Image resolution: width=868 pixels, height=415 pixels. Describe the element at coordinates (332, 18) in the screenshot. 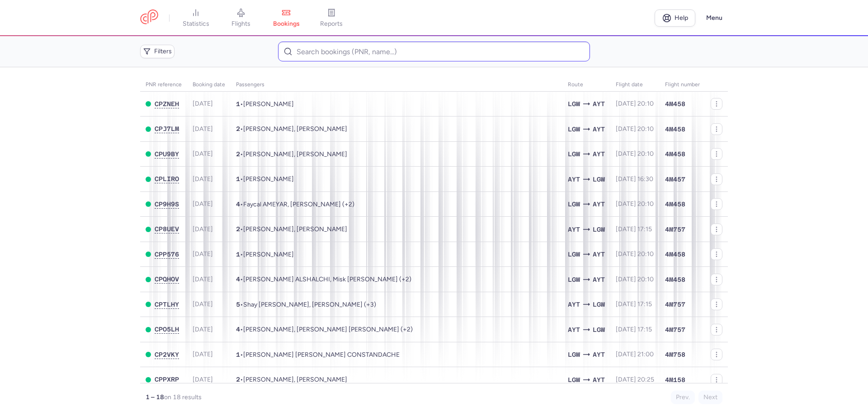

I see `a: reports` at that location.